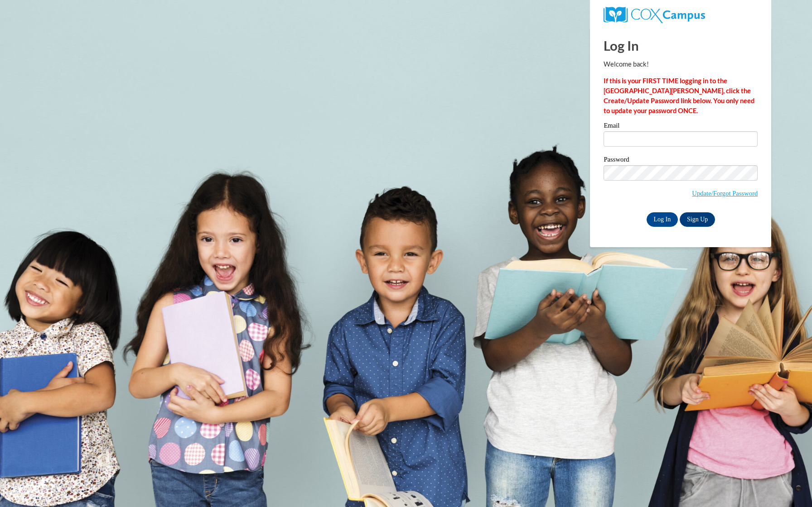  What do you see at coordinates (663, 220) in the screenshot?
I see `input: Log In` at bounding box center [663, 220].